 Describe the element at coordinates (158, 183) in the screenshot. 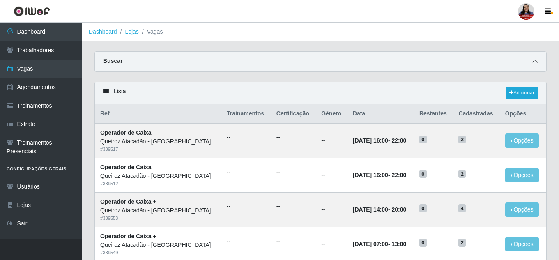

I see `div: # 339512` at that location.